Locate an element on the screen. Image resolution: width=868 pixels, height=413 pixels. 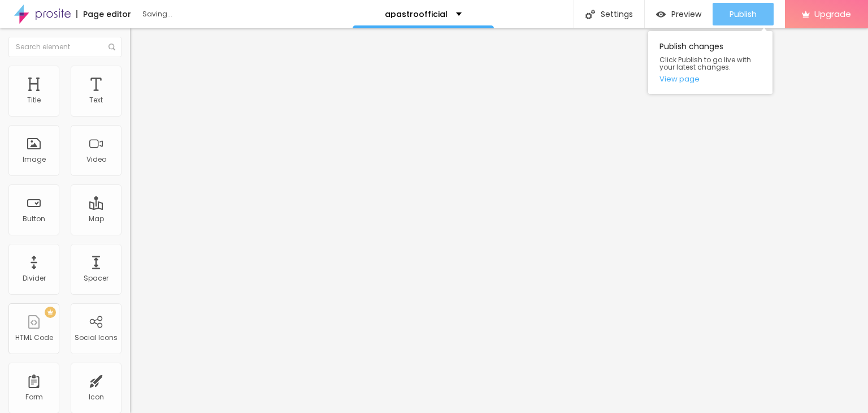
button: Publish is located at coordinates (743, 14).